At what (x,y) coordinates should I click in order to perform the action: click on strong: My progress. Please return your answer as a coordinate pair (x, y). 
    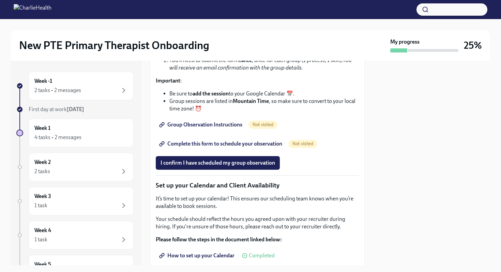
    Looking at the image, I should click on (405, 42).